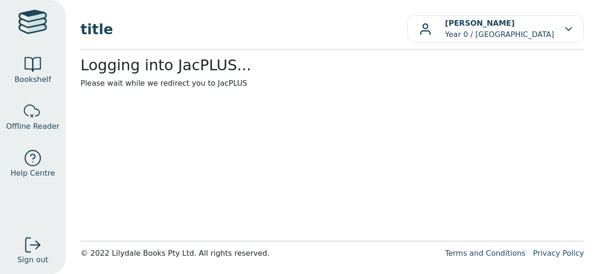 Image resolution: width=599 pixels, height=274 pixels. Describe the element at coordinates (485, 253) in the screenshot. I see `a: Terms and Conditions` at that location.